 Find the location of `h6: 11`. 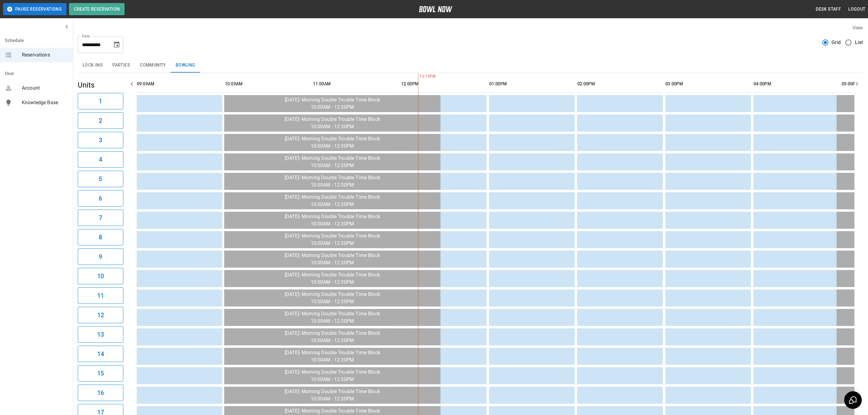

h6: 11 is located at coordinates (100, 295).